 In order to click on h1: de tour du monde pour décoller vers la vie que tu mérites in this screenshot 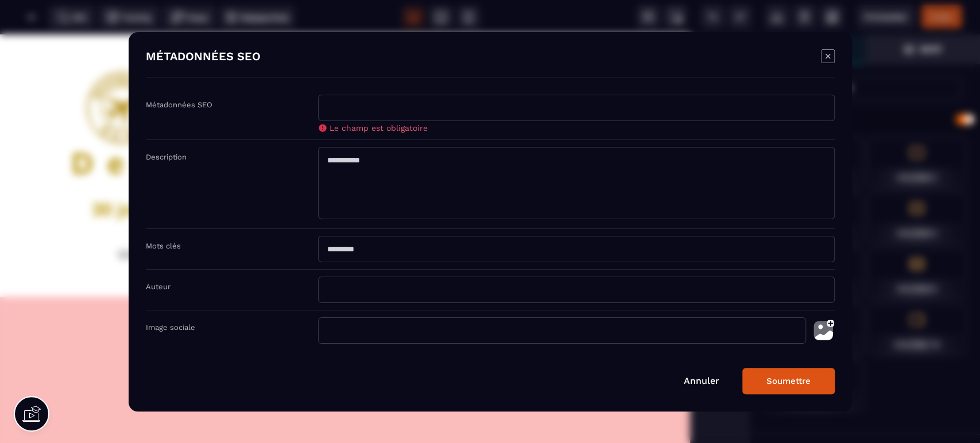, I will do `click(345, 188)`.